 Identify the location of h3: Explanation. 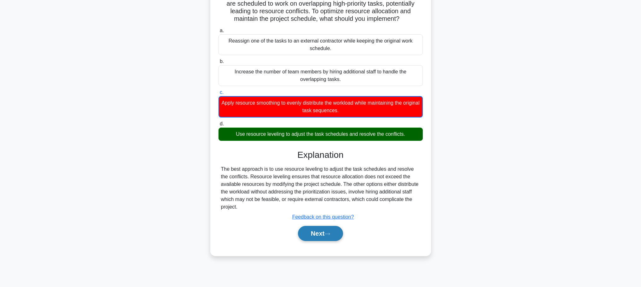
(320, 155).